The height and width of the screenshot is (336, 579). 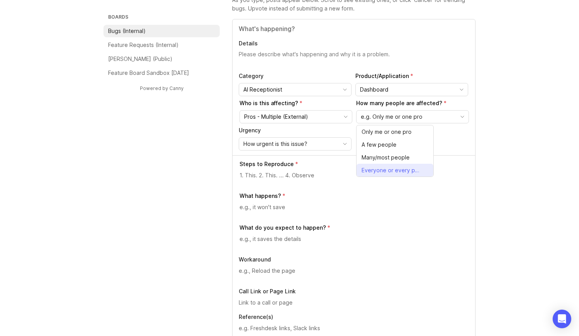 I want to click on p: How many people are affected?, so click(x=412, y=103).